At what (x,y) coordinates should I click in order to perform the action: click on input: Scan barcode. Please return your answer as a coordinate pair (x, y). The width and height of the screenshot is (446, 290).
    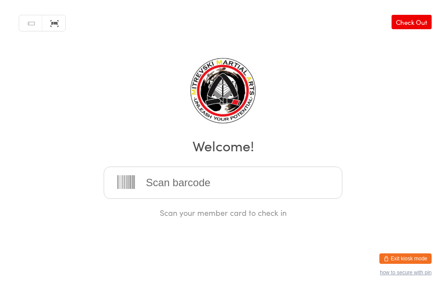
    Looking at the image, I should click on (223, 183).